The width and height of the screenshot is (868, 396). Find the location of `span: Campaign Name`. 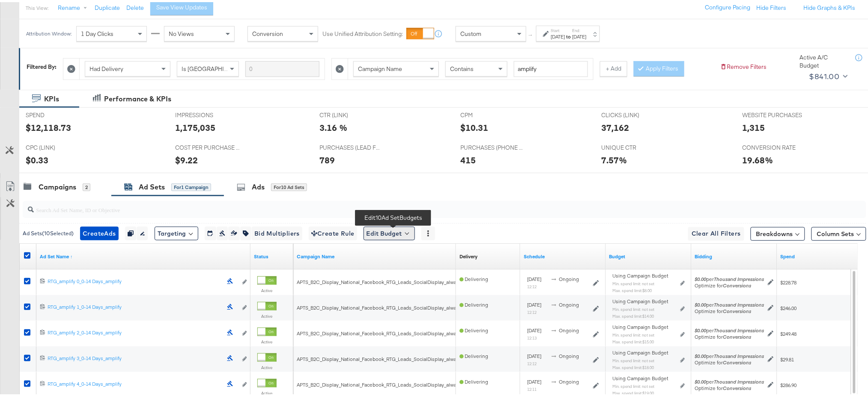

span: Campaign Name is located at coordinates (380, 66).